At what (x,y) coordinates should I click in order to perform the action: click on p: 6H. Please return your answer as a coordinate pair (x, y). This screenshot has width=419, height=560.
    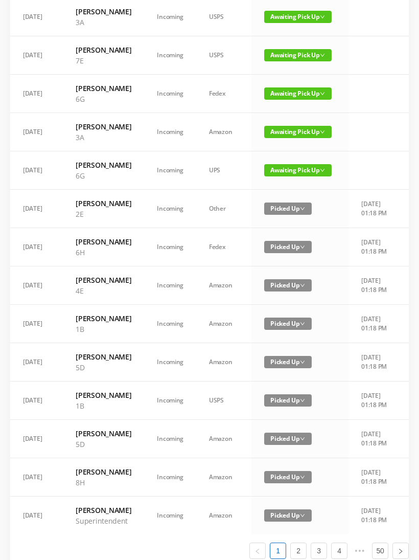
    Looking at the image, I should click on (103, 252).